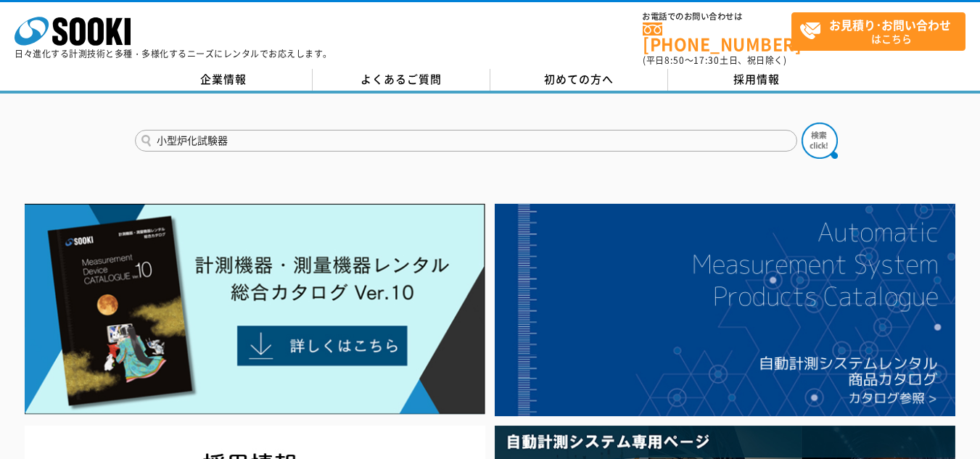 The height and width of the screenshot is (459, 980). Describe the element at coordinates (820, 141) in the screenshot. I see `img: btn_search.png` at that location.